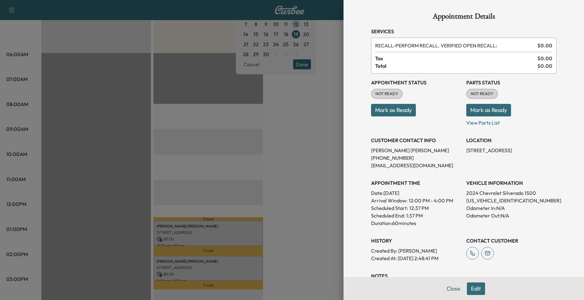 The width and height of the screenshot is (584, 300). Describe the element at coordinates (388, 215) in the screenshot. I see `p: Scheduled End:` at that location.